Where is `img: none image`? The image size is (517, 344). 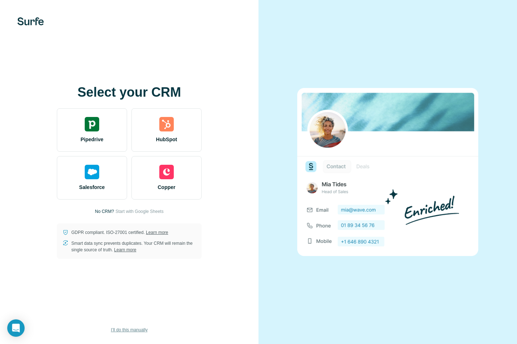 img: none image is located at coordinates (387, 171).